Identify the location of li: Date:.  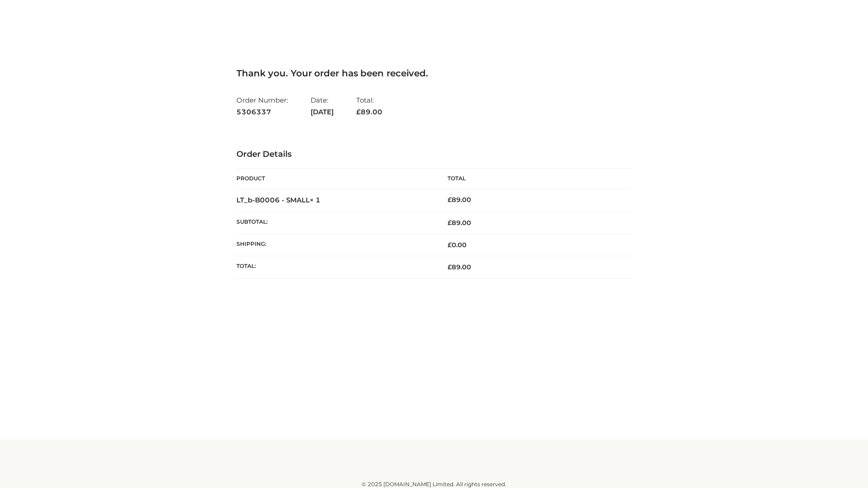
(322, 106).